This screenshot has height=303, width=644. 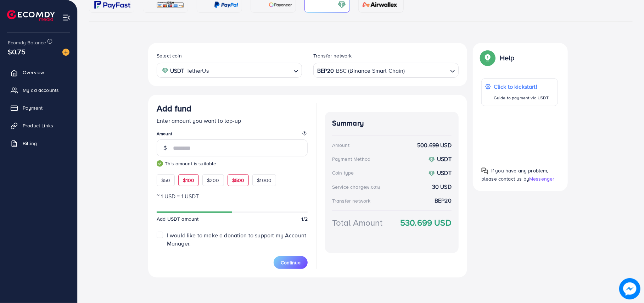 What do you see at coordinates (542, 179) in the screenshot?
I see `span: Messenger` at bounding box center [542, 179].